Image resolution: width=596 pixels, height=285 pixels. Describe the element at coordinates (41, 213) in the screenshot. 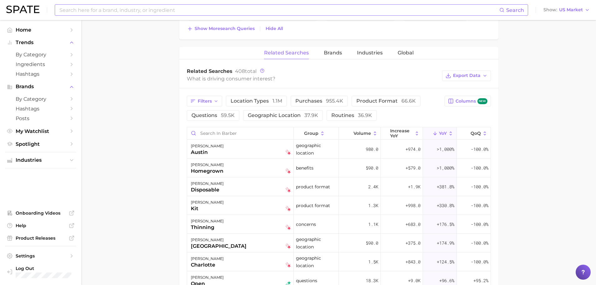

I see `span: Onboarding Videos` at that location.